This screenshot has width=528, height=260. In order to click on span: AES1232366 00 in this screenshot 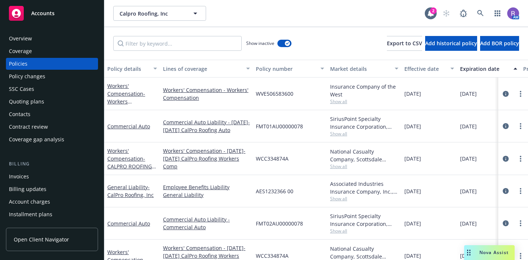, I will do `click(274, 191)`.